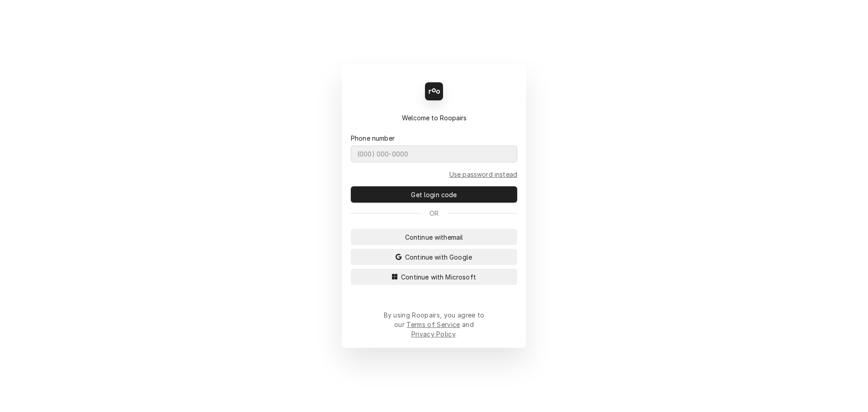 The image size is (868, 412). What do you see at coordinates (434, 194) in the screenshot?
I see `button: Get login code` at bounding box center [434, 194].